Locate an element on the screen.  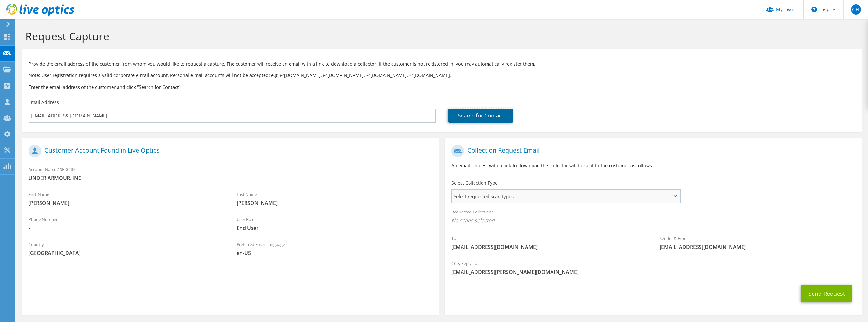
div: Preferred Email Language is located at coordinates (334, 248).